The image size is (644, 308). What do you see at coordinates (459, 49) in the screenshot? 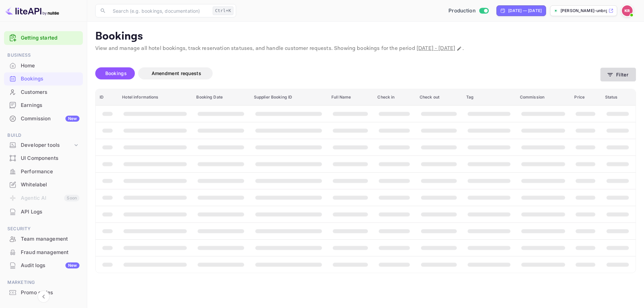
I see `button: Change date range` at bounding box center [459, 49].